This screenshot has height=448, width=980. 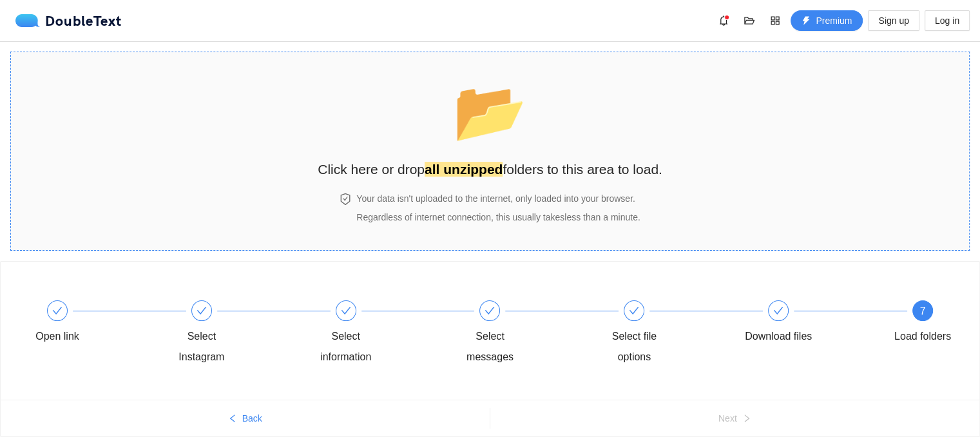 What do you see at coordinates (923, 337) in the screenshot?
I see `div: Load folders` at bounding box center [923, 337].